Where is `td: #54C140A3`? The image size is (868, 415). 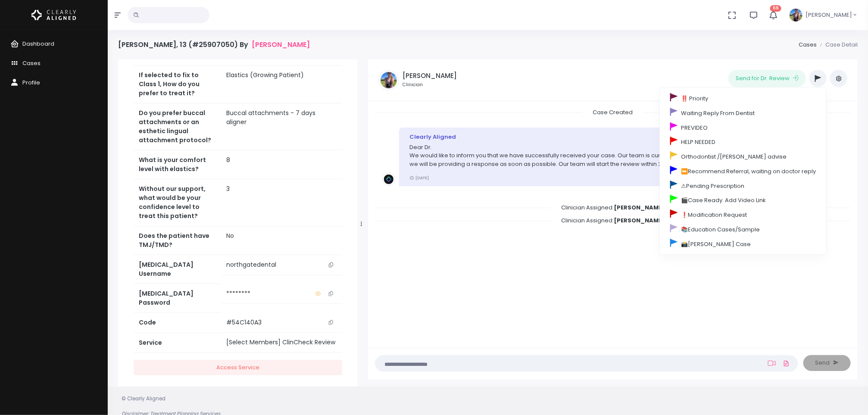 td: #54C140A3 is located at coordinates (282, 322).